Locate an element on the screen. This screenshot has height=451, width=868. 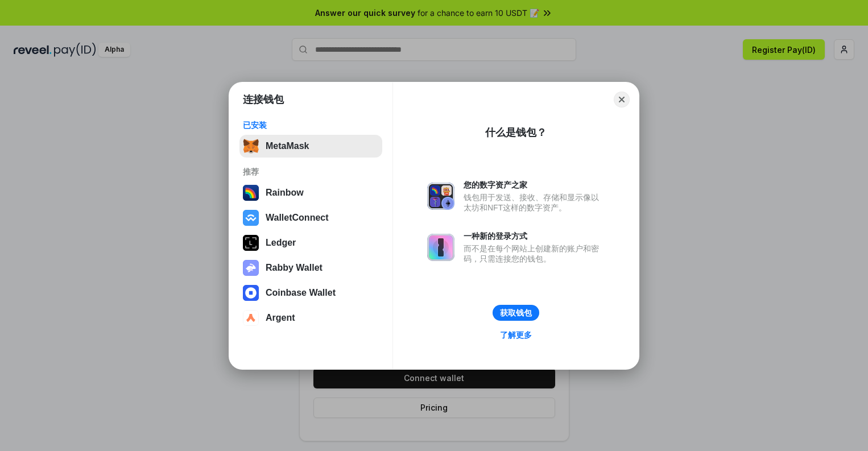
div: WalletConnect is located at coordinates (297, 218).